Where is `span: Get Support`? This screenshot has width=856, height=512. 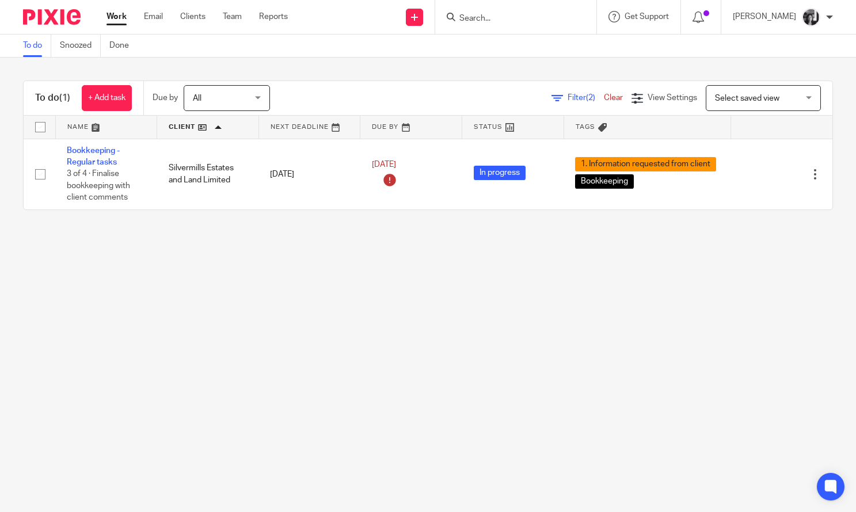
span: Get Support is located at coordinates (646, 17).